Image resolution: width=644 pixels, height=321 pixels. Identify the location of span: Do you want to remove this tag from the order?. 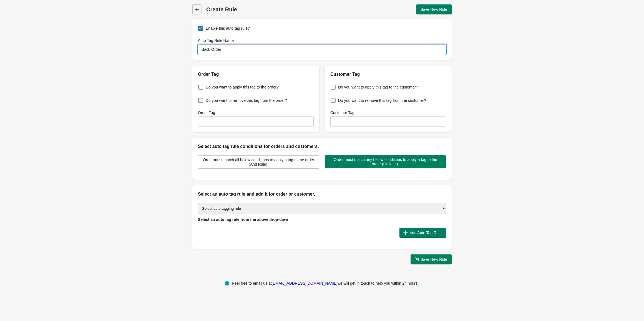
(246, 101).